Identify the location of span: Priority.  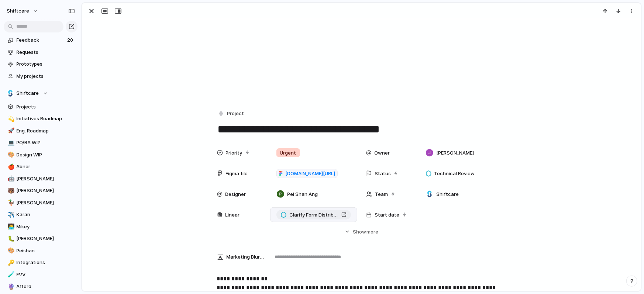
(234, 153).